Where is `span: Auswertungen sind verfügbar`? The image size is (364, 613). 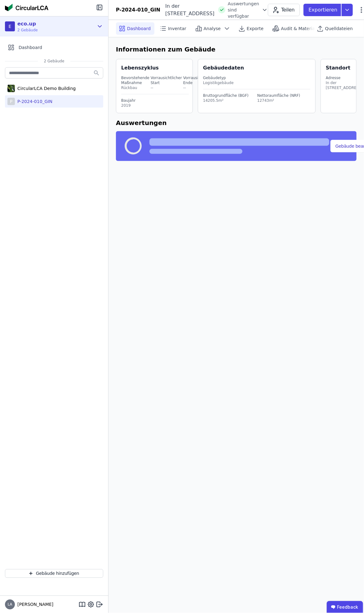 span: Auswertungen sind verfügbar is located at coordinates (243, 10).